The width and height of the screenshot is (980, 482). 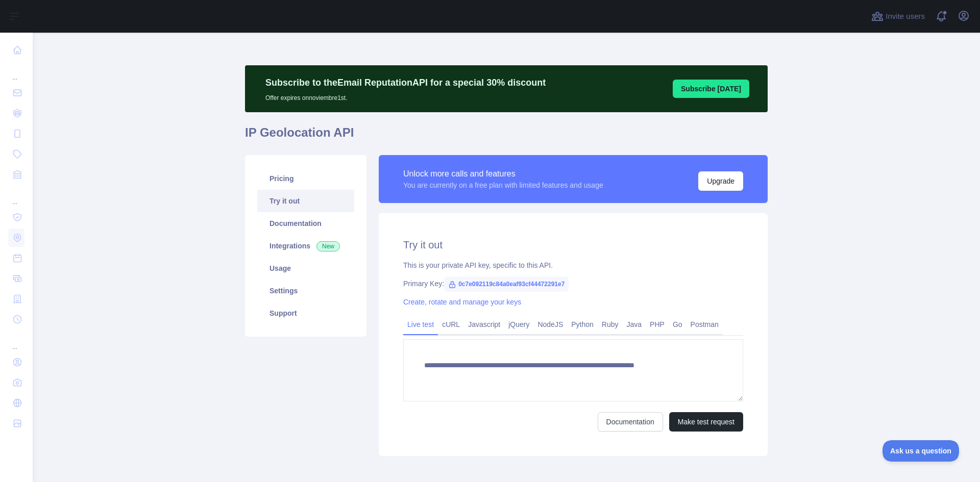 What do you see at coordinates (657, 324) in the screenshot?
I see `a: PHP` at bounding box center [657, 324].